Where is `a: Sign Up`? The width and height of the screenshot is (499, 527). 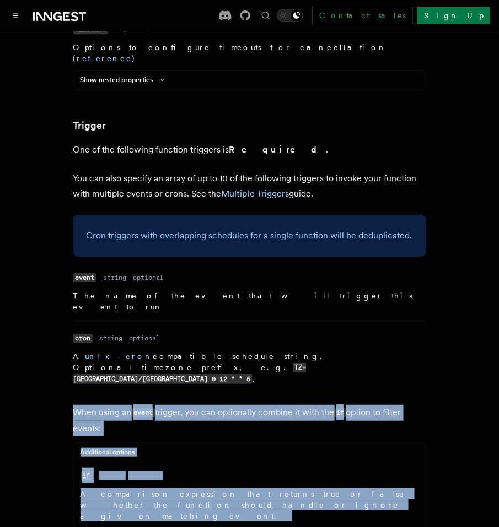 a: Sign Up is located at coordinates (454, 15).